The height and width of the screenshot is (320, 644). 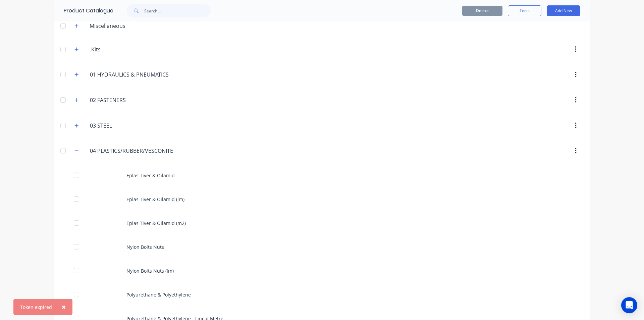 I want to click on div: Eplas Tiver & Oilamid (m2), so click(x=322, y=223).